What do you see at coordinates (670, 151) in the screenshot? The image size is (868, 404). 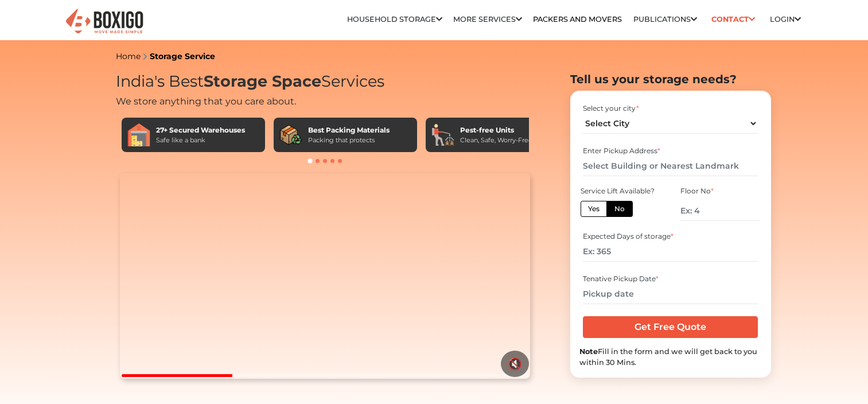 I see `div: Enter Pickup Address` at bounding box center [670, 151].